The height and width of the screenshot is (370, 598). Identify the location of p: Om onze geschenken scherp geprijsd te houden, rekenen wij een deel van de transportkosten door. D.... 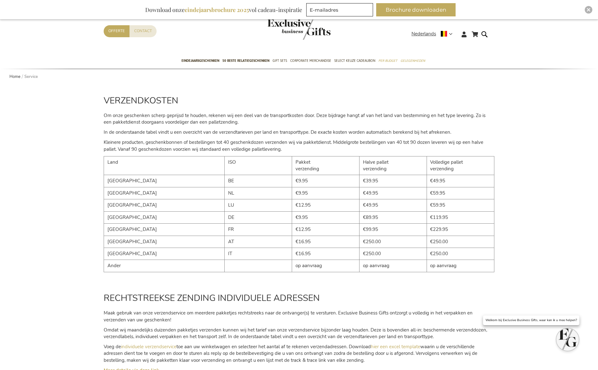
(299, 119).